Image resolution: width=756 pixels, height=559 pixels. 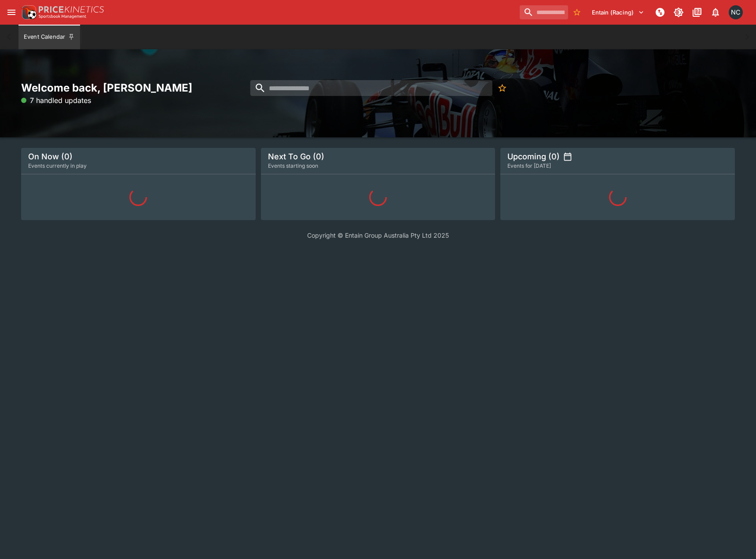 I want to click on img: PriceKinetics Logo, so click(x=28, y=12).